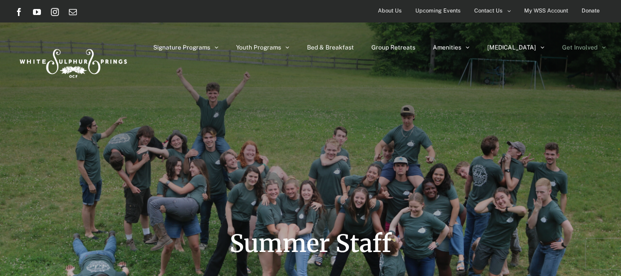  I want to click on span: Bed & Breakfast, so click(331, 47).